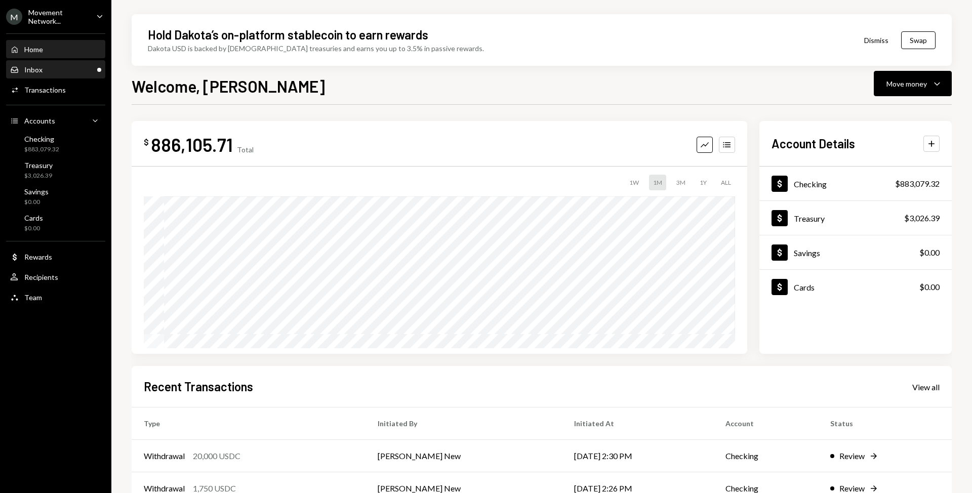  I want to click on div: 20,000 USDC, so click(217, 456).